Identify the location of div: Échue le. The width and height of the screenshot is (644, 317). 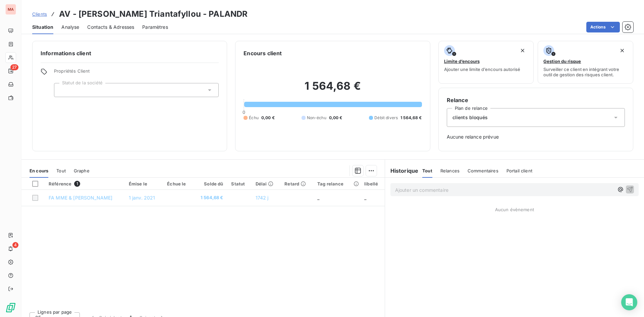
(178, 184).